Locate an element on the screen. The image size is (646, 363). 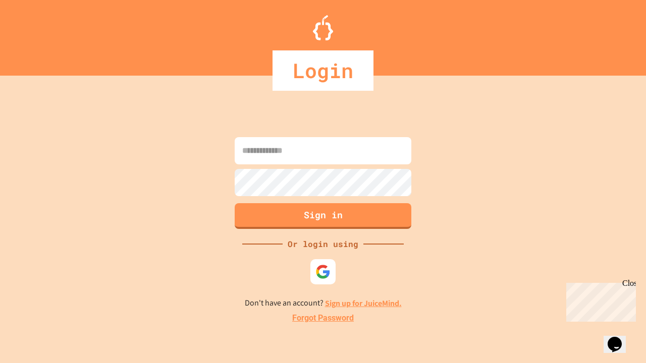
p: Don't have an account? is located at coordinates (323, 303).